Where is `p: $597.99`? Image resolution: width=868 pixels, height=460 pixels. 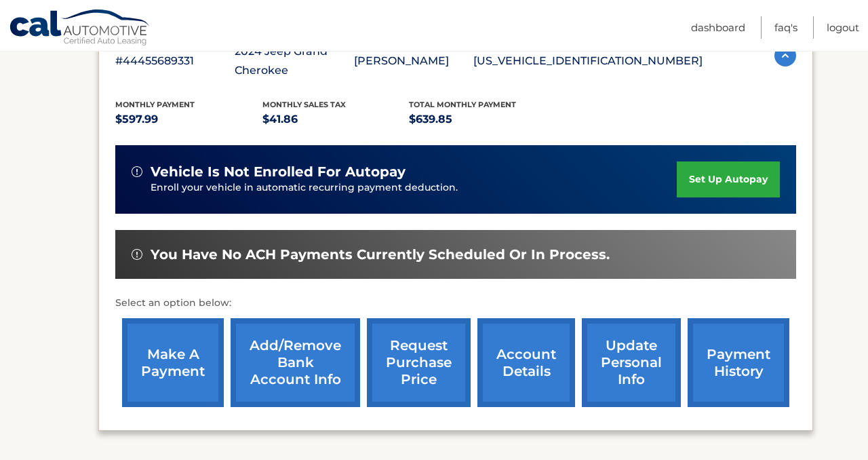 p: $597.99 is located at coordinates (188, 120).